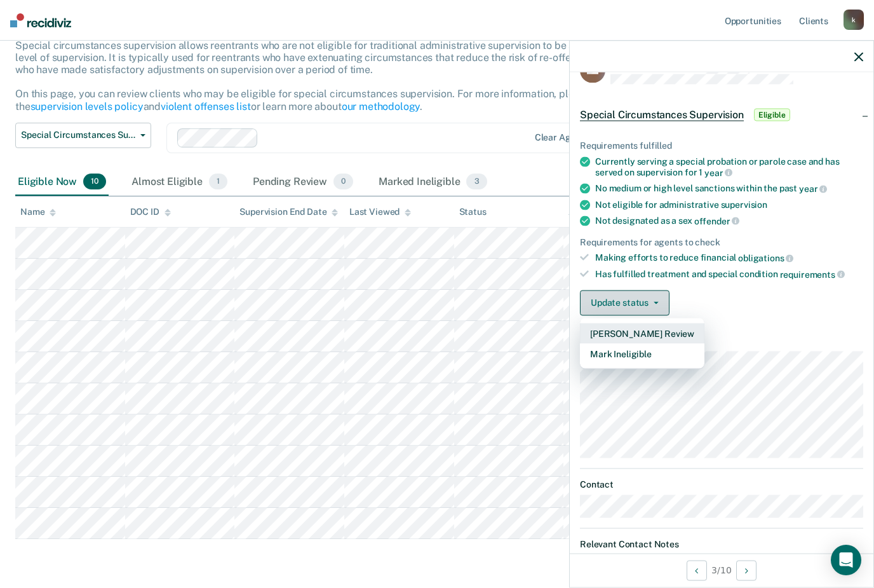 The height and width of the screenshot is (588, 874). Describe the element at coordinates (718, 220) in the screenshot. I see `span: offender` at that location.